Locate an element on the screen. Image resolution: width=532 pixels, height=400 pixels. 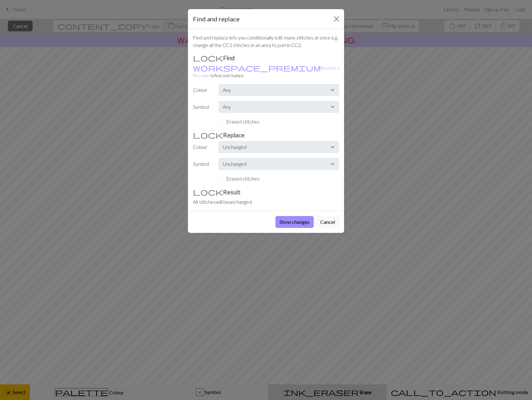
small: to find and replace is located at coordinates (266, 71).